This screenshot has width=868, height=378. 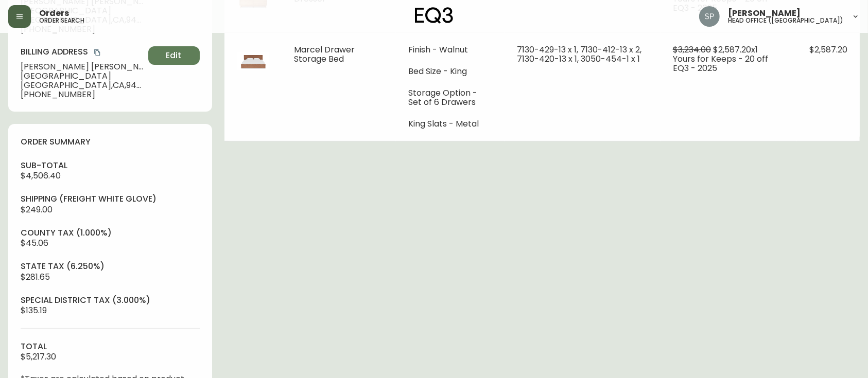 I want to click on span: $2,587.20 x 1, so click(x=735, y=50).